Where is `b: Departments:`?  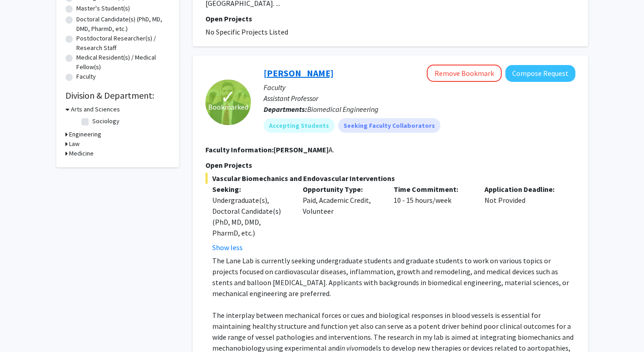 b: Departments: is located at coordinates (285, 109).